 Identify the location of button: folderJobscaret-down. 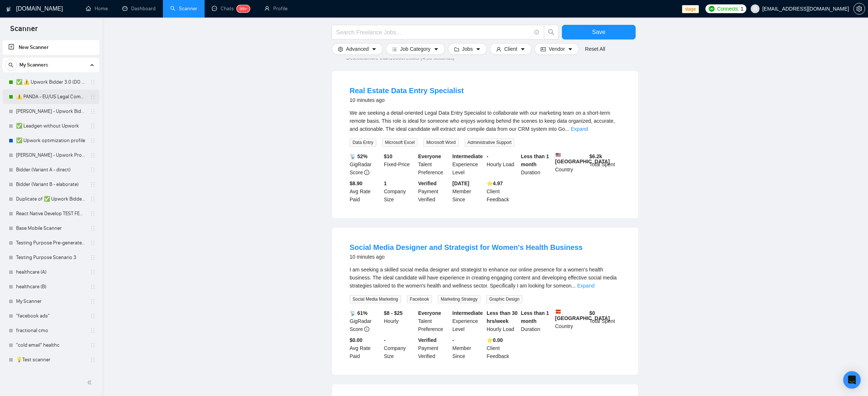
(467, 49).